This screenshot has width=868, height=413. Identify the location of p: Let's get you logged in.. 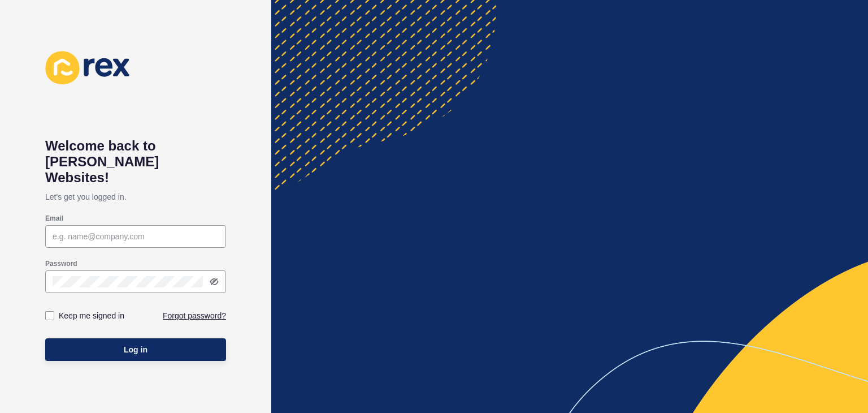
(135, 197).